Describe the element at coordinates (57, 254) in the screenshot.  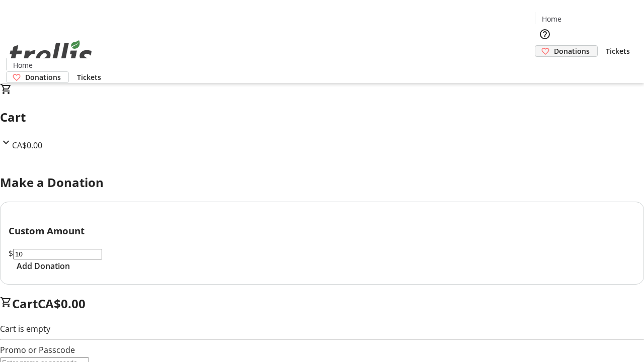
I see `input: Donation Amount` at that location.